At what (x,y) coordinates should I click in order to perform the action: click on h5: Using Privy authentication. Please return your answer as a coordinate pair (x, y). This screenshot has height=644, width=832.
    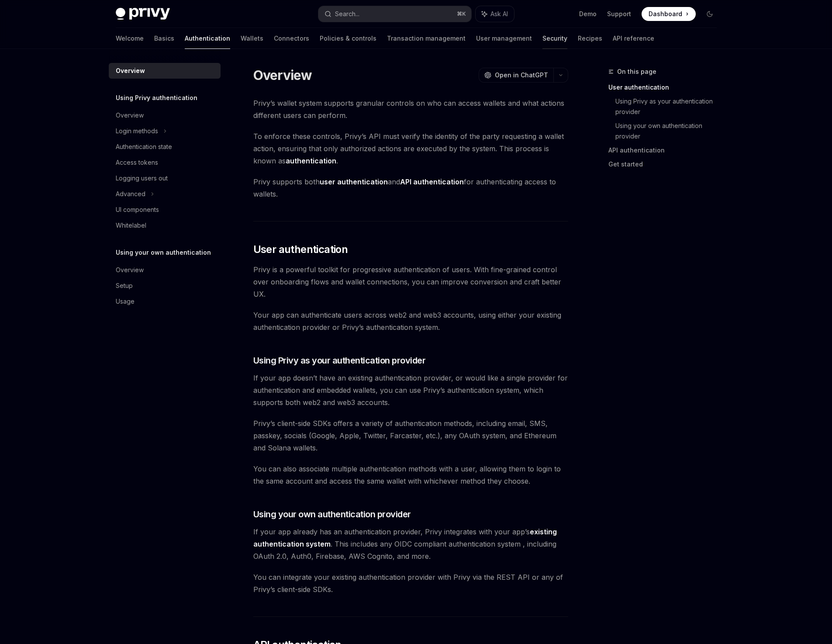
    Looking at the image, I should click on (157, 98).